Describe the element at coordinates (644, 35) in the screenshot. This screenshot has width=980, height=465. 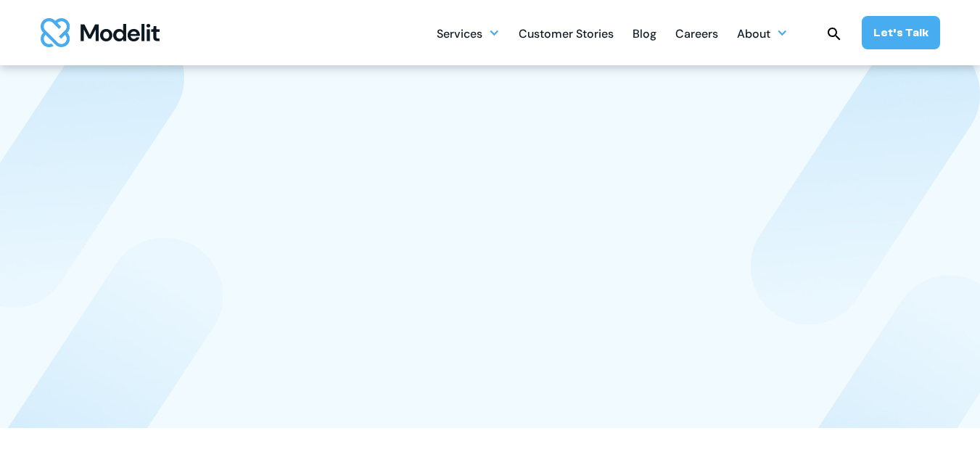
I see `div: Blog` at that location.